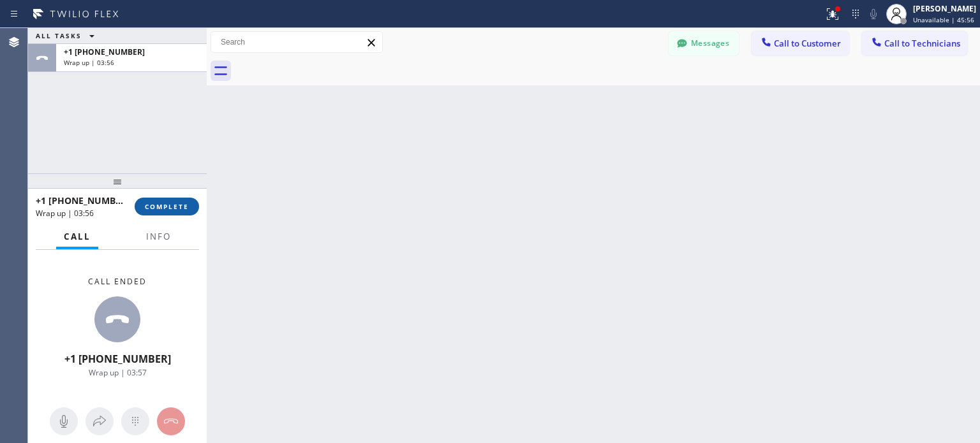  I want to click on span: Call, so click(77, 236).